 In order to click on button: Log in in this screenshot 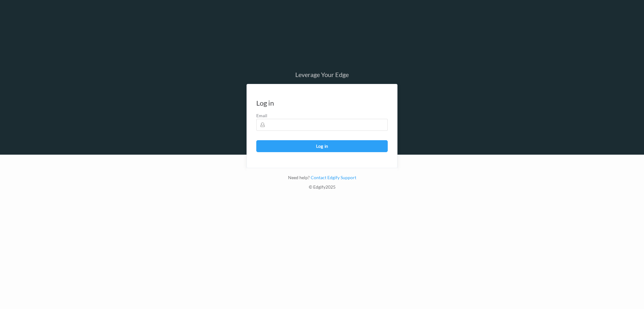, I will do `click(322, 146)`.